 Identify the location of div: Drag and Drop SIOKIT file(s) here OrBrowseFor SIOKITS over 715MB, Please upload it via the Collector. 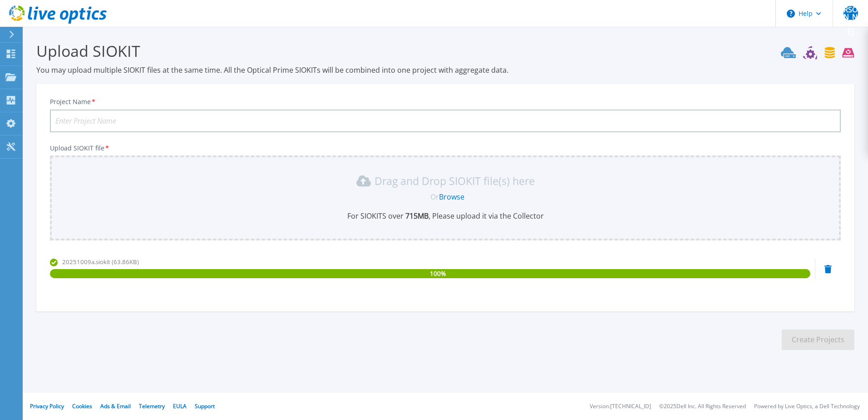
(446, 197).